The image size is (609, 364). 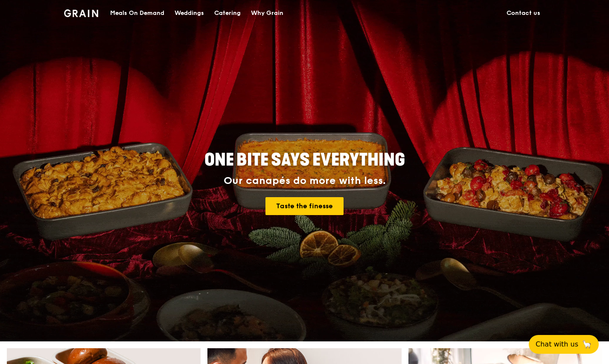 What do you see at coordinates (81, 14) in the screenshot?
I see `img: Grain` at bounding box center [81, 14].